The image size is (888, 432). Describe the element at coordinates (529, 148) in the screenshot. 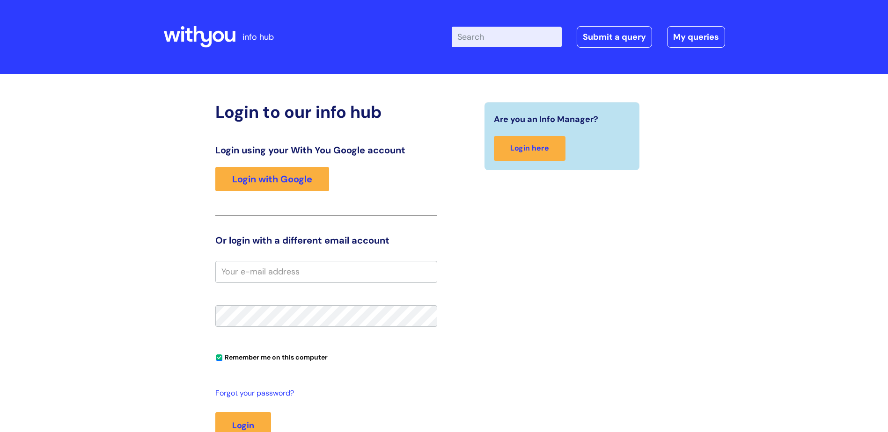

I see `a: Login here` at that location.